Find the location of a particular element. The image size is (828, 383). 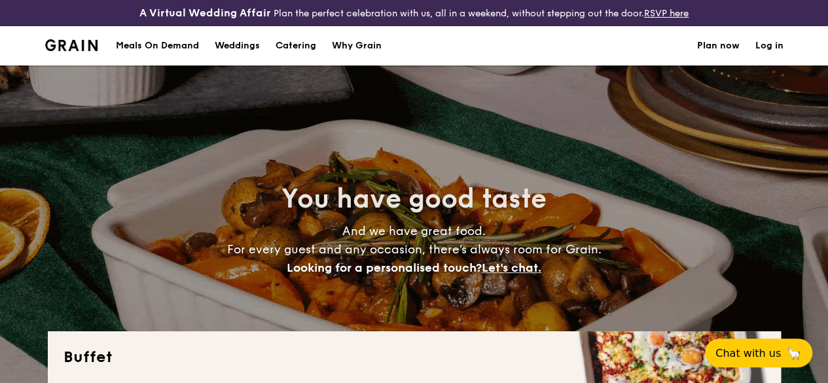

h1: Catering is located at coordinates (296, 46).